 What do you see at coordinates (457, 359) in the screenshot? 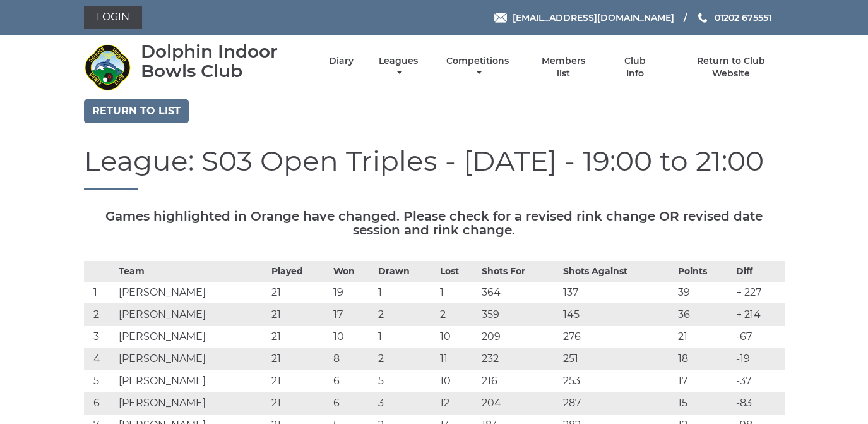
I see `td: 11` at bounding box center [457, 359].